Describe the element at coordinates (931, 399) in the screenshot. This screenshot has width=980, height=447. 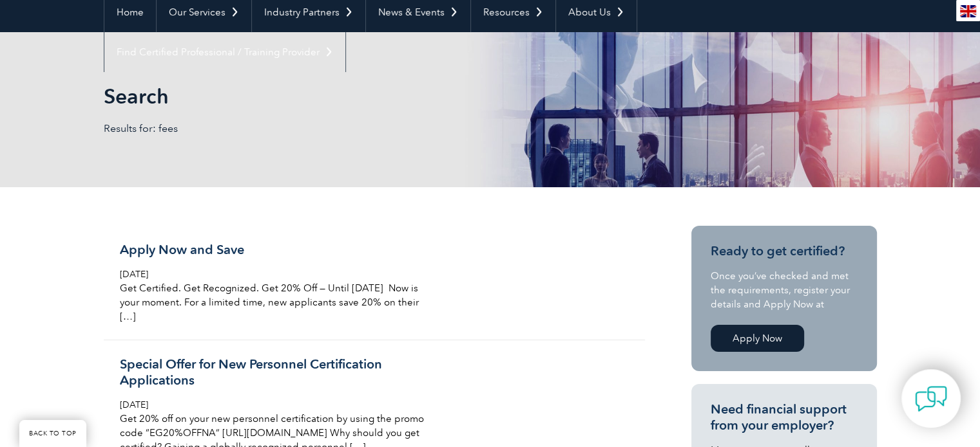
I see `img: contact-chat.png` at that location.